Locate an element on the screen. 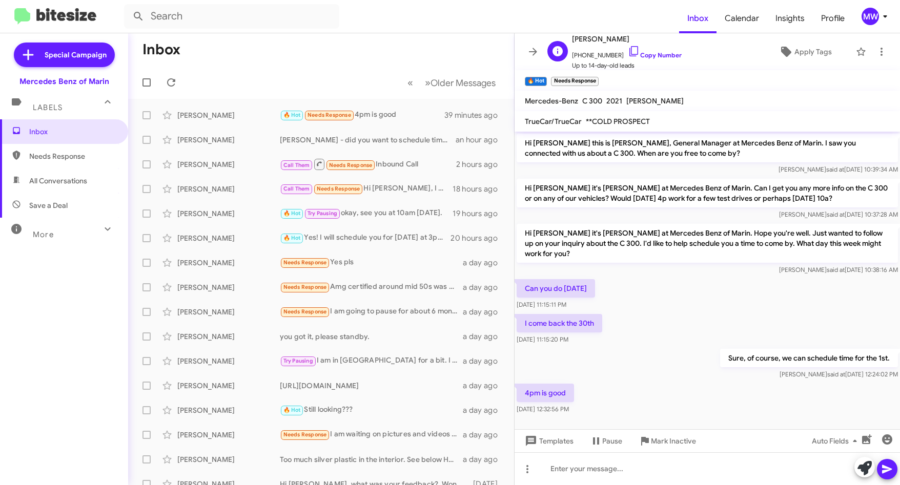  a: Inbox is located at coordinates (697, 18).